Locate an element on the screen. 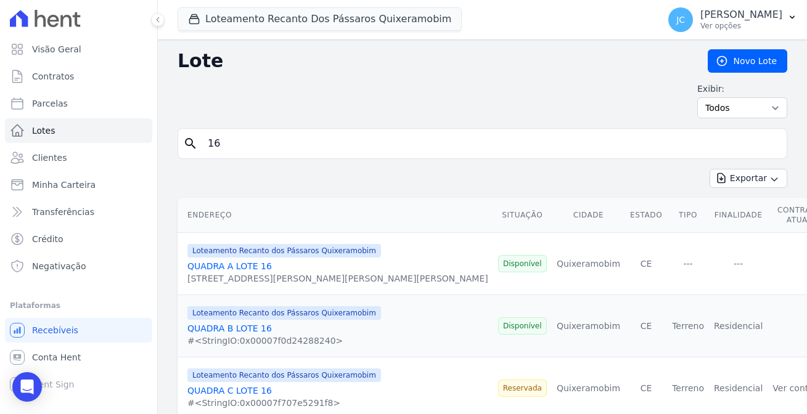 Image resolution: width=807 pixels, height=414 pixels. span: Reservada is located at coordinates (522, 389).